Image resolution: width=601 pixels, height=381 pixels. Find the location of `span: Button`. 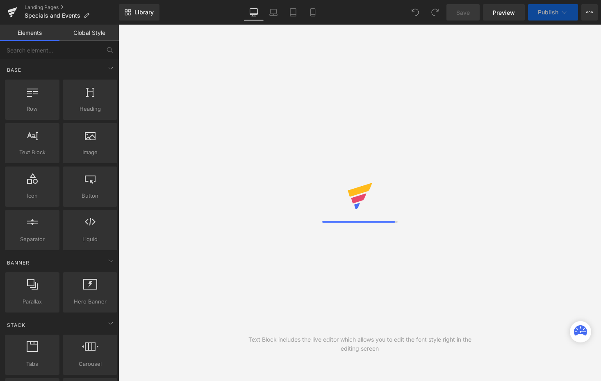

span: Button is located at coordinates (90, 196).